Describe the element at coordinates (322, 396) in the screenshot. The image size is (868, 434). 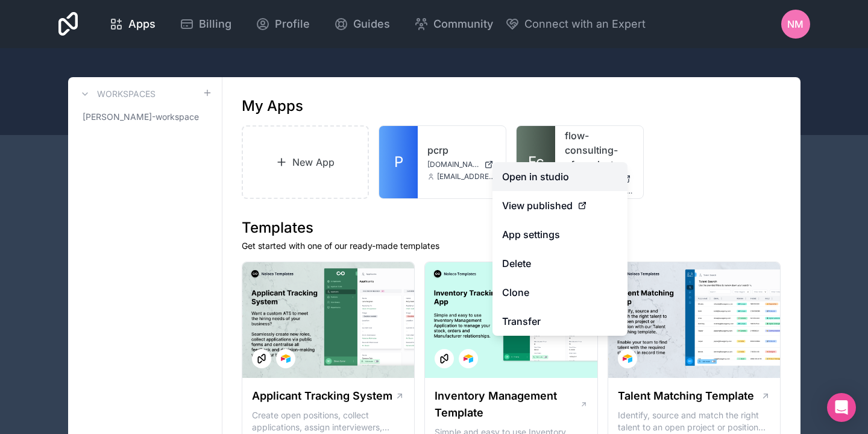
I see `h1: Applicant Tracking System` at that location.